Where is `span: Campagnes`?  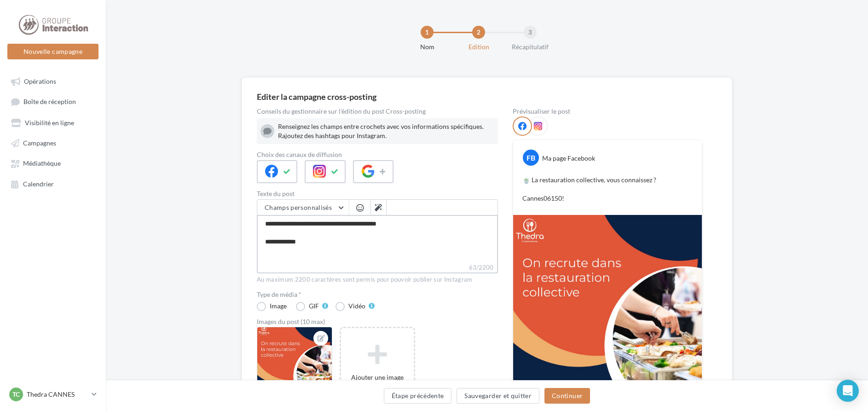
span: Campagnes is located at coordinates (40, 142).